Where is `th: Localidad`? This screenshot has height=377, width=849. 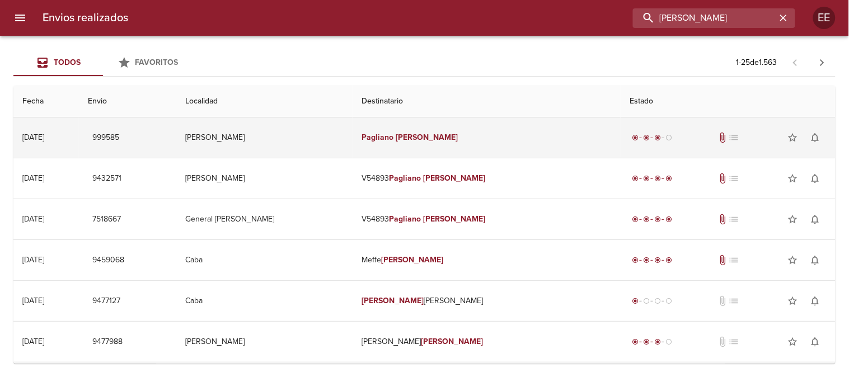
th: Localidad is located at coordinates (264, 101).